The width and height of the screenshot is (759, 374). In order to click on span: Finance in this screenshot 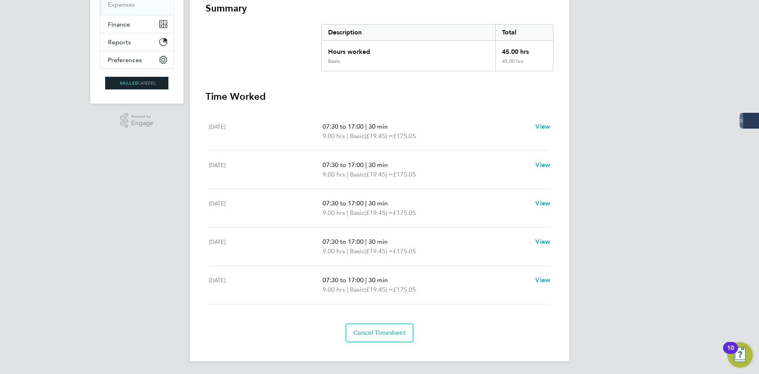, I will do `click(119, 24)`.